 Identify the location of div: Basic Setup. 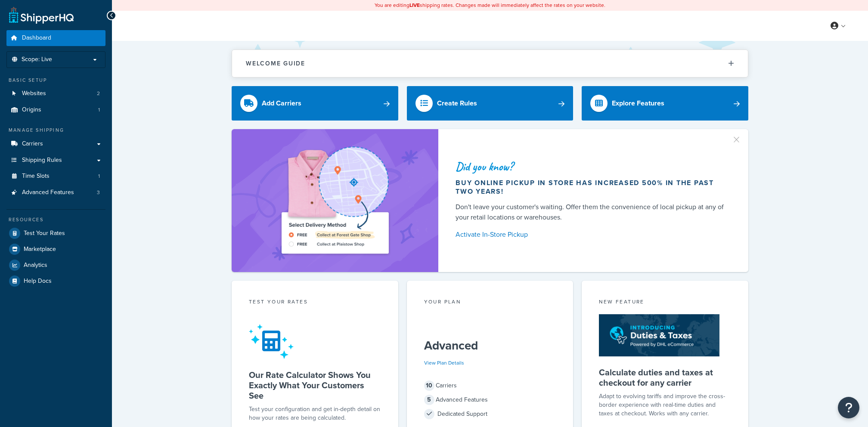
(56, 80).